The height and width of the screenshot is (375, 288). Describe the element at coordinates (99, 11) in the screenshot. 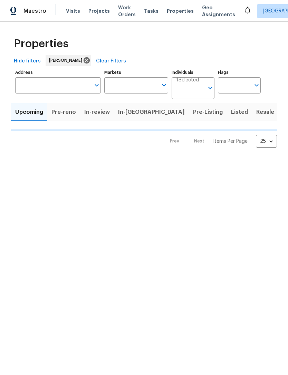

I see `span: Projects` at that location.